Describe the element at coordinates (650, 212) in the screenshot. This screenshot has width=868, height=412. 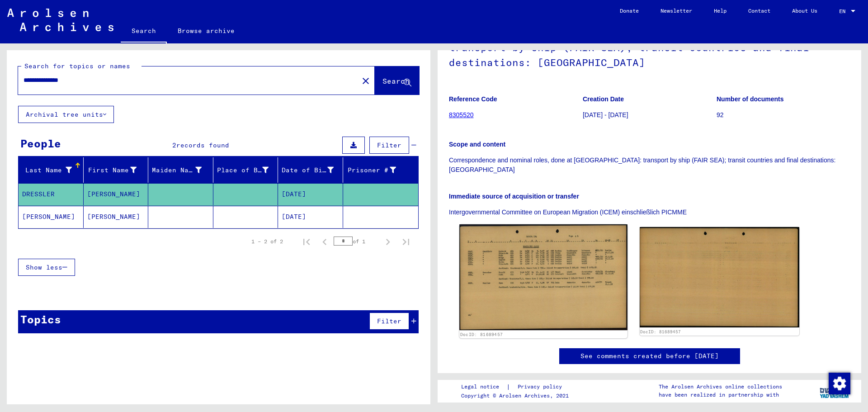
I see `p: Intergovernmental Committee on European Migration (ICEM) einschließlich PICMME` at that location.